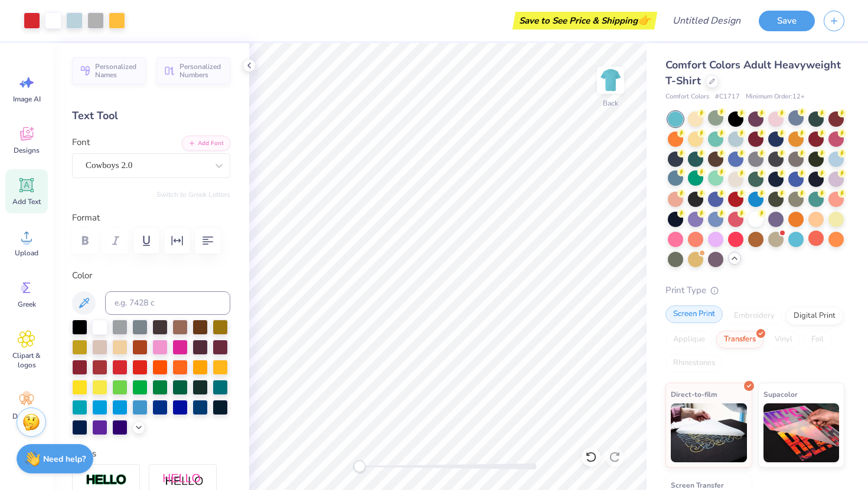 The image size is (868, 490). What do you see at coordinates (781, 394) in the screenshot?
I see `span: Supacolor` at bounding box center [781, 394].